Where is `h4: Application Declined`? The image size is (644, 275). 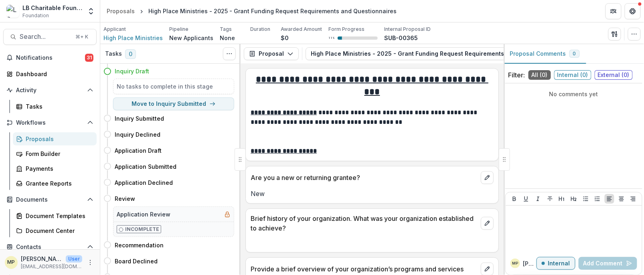
h4: Application Declined is located at coordinates (143, 183).